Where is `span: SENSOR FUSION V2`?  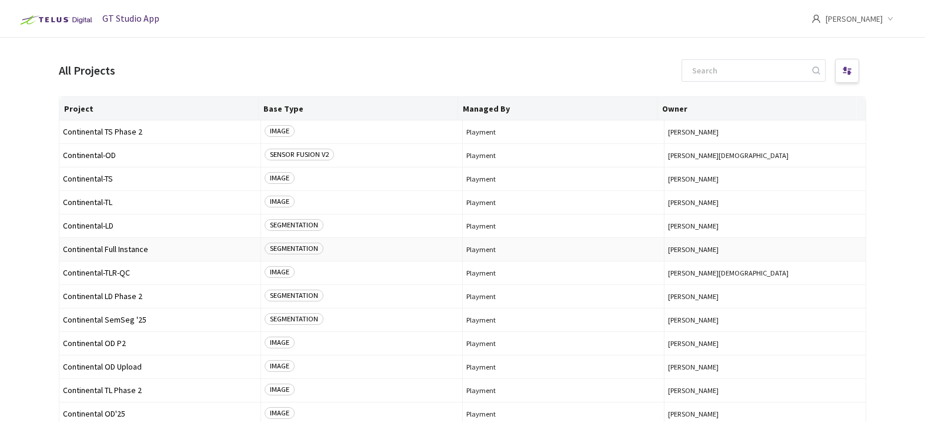 span: SENSOR FUSION V2 is located at coordinates (299, 155).